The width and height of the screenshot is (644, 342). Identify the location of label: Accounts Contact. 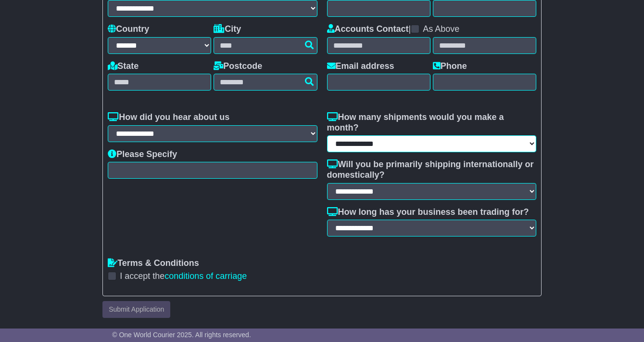
(368, 29).